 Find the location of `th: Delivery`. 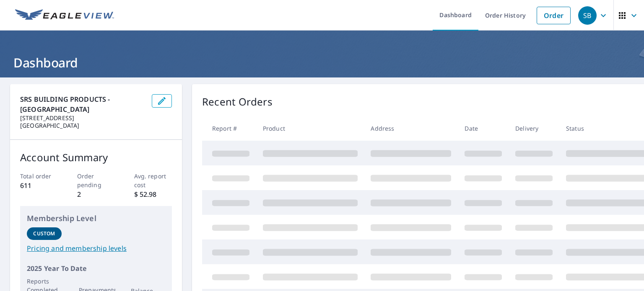

th: Delivery is located at coordinates (534, 128).